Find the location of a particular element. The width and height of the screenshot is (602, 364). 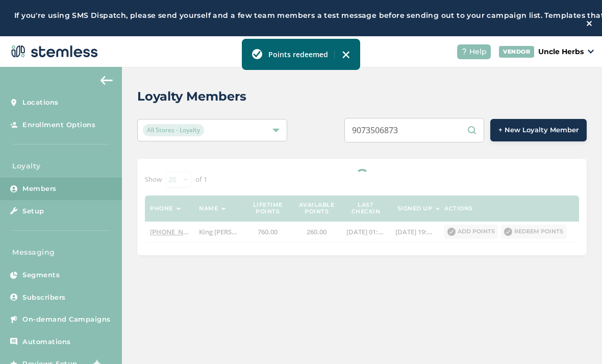

span: Segments is located at coordinates (41, 275).